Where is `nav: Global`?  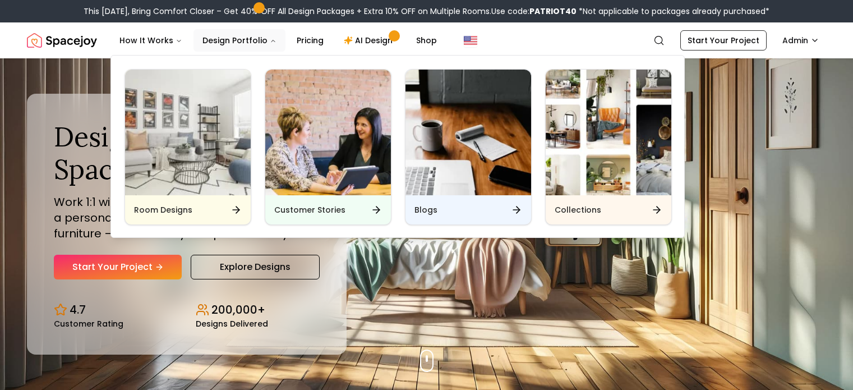
nav: Global is located at coordinates (426, 40).